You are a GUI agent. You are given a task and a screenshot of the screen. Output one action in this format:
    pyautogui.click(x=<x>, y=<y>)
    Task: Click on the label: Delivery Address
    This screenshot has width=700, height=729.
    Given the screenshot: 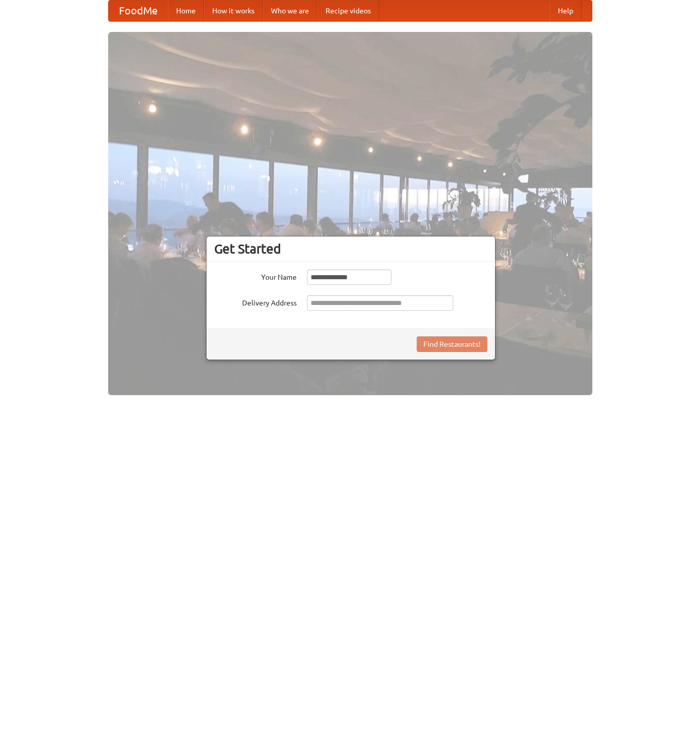 What is the action you would take?
    pyautogui.click(x=255, y=301)
    